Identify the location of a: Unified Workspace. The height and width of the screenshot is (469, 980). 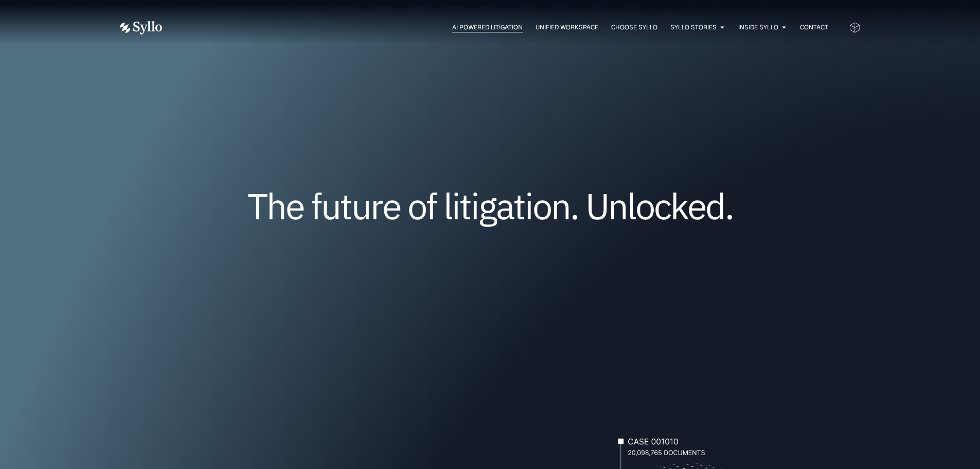
(567, 27).